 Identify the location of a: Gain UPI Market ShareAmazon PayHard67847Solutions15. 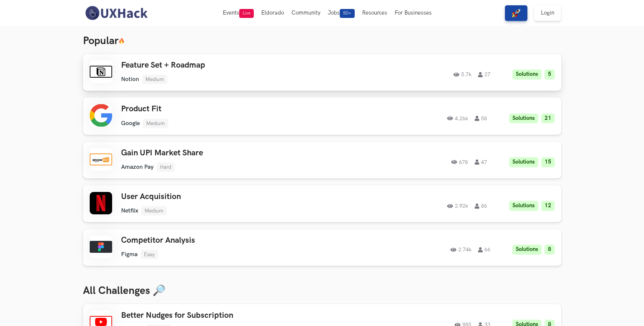
(322, 160).